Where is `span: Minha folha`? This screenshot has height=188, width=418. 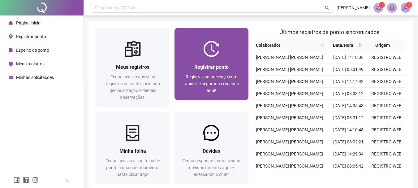 span: Minha folha is located at coordinates (133, 151).